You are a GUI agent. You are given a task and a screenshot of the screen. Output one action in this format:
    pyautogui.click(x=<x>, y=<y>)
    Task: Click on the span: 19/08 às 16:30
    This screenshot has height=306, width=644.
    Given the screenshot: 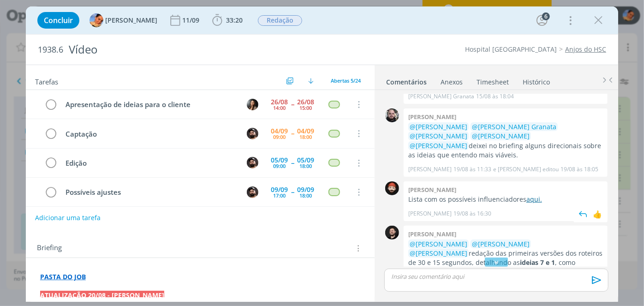 What is the action you would take?
    pyautogui.click(x=473, y=213)
    